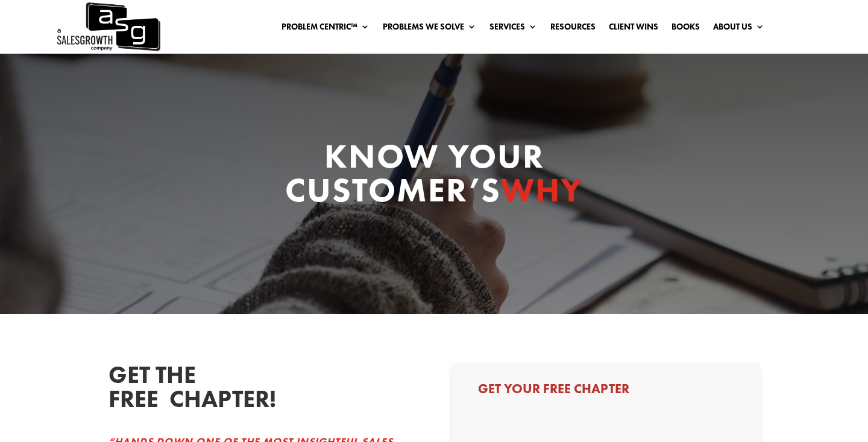 This screenshot has width=868, height=442. I want to click on a: Resources, so click(573, 29).